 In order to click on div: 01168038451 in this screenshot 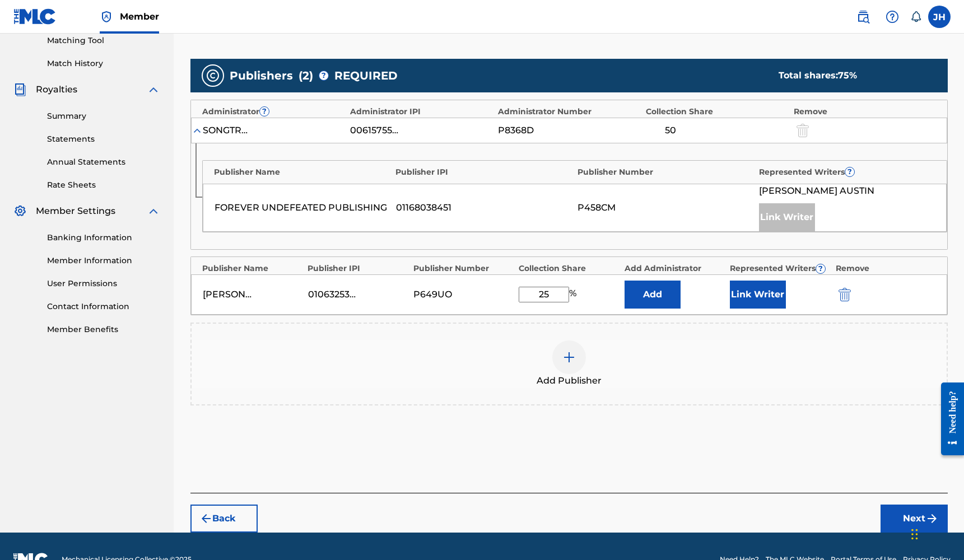, I will do `click(484, 208)`.